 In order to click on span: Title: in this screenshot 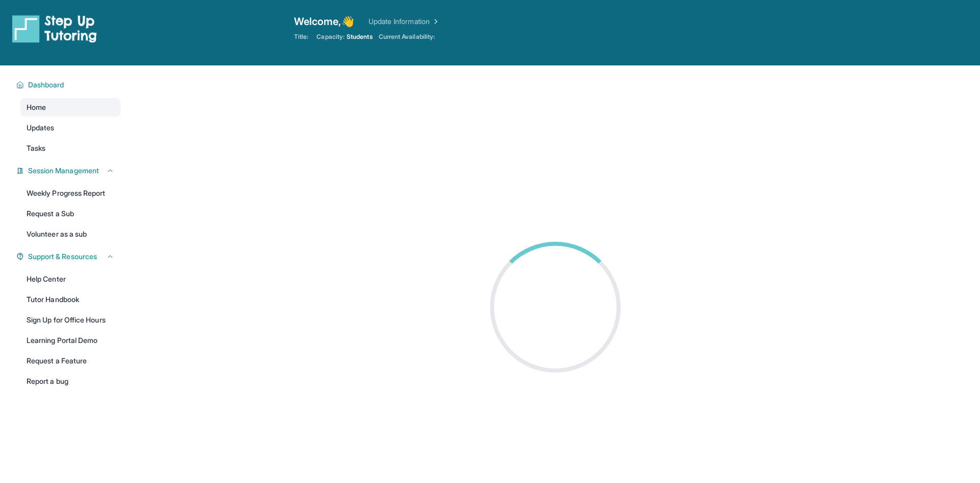, I will do `click(301, 37)`.